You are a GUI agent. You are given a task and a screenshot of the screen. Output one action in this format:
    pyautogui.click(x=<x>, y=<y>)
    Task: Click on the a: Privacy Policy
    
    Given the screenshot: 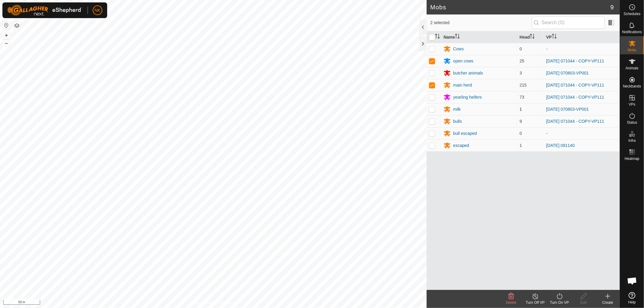 What is the action you would take?
    pyautogui.click(x=201, y=303)
    